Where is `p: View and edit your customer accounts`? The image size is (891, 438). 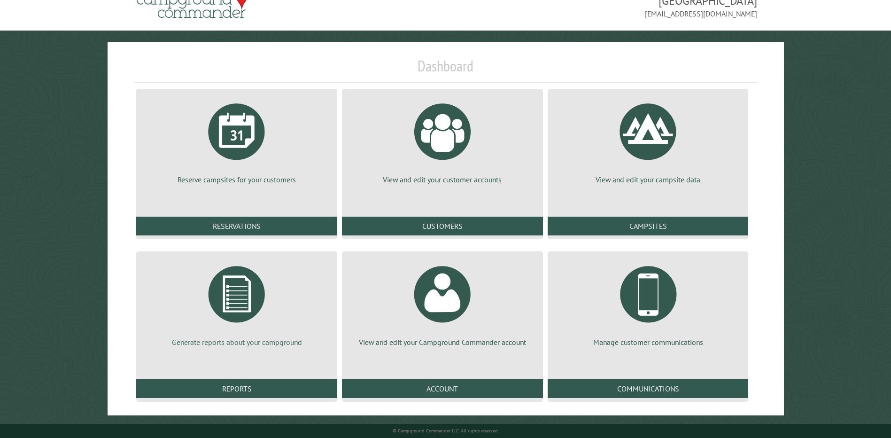
p: View and edit your customer accounts is located at coordinates (443, 179).